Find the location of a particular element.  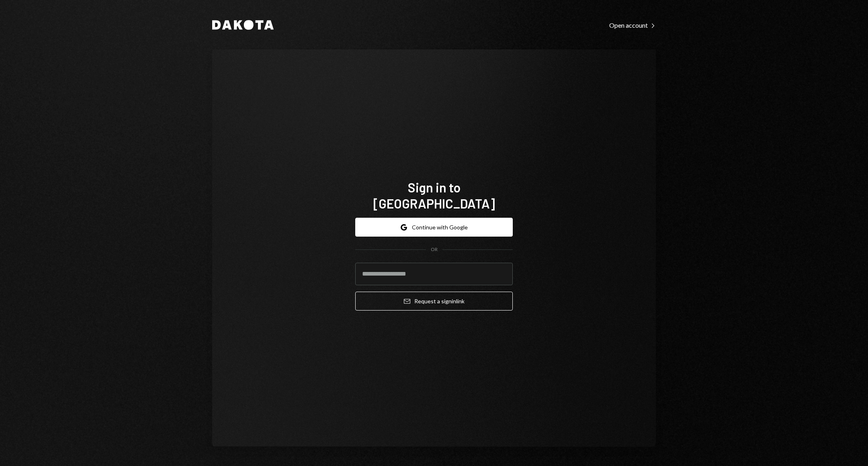

button: Continue with Google is located at coordinates (434, 227).